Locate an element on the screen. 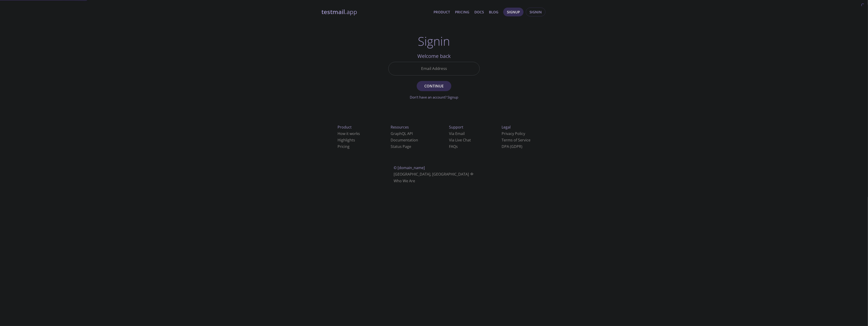 The width and height of the screenshot is (868, 326). a: Product is located at coordinates (442, 12).